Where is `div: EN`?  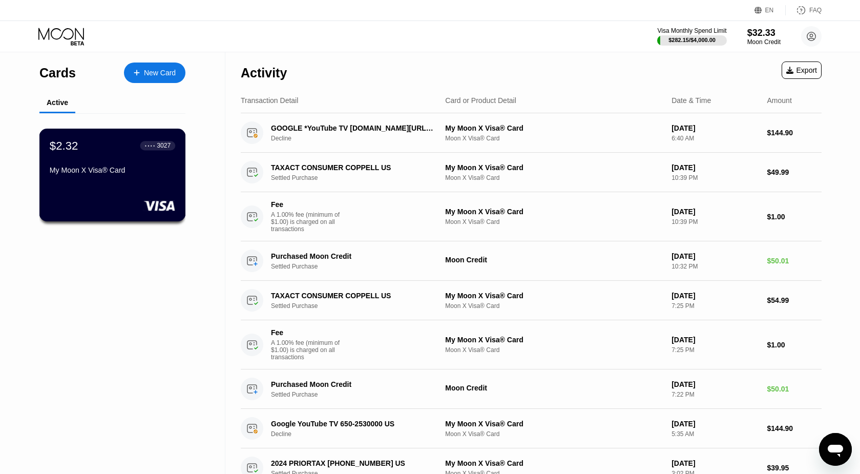 div: EN is located at coordinates (769, 10).